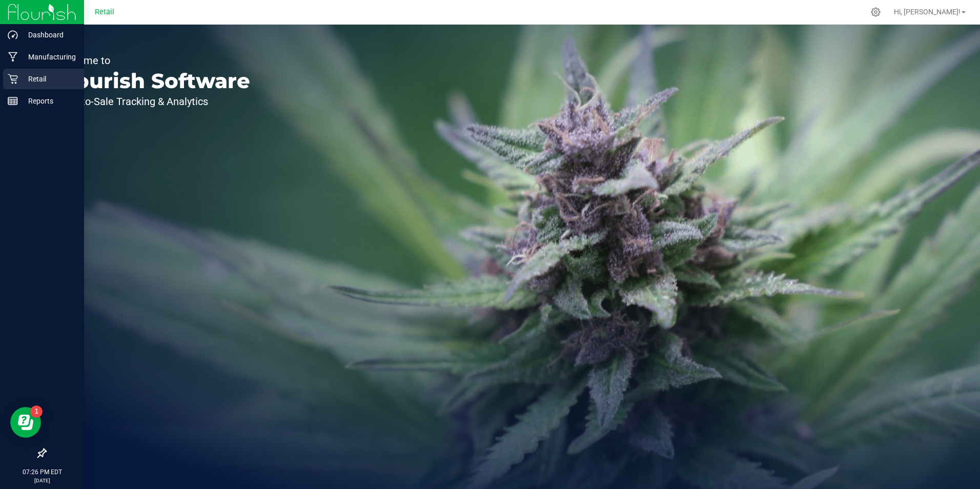 The height and width of the screenshot is (489, 980). I want to click on p: Seed-to-Sale Tracking & Analytics, so click(153, 102).